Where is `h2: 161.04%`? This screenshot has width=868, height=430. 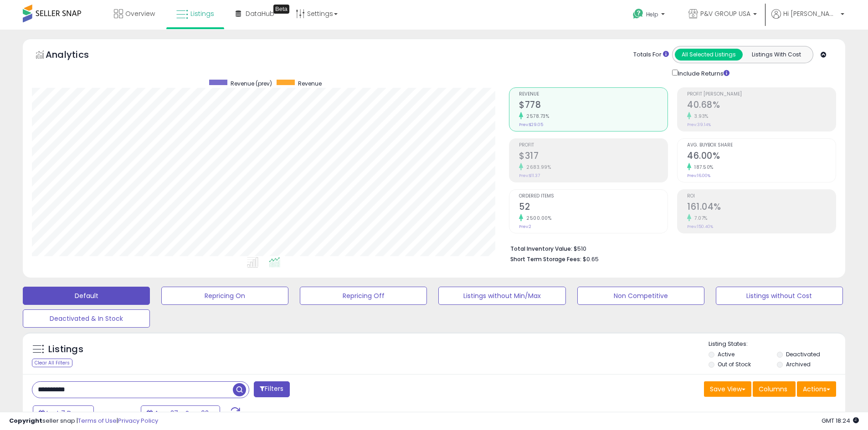 h2: 161.04% is located at coordinates (762, 208).